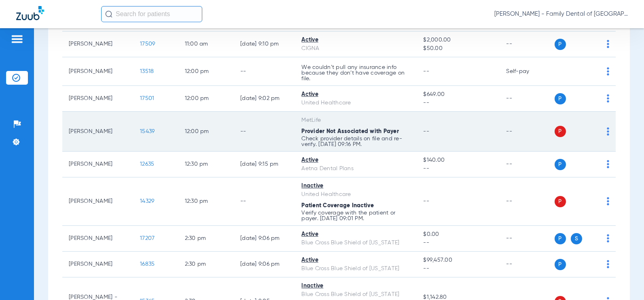 This screenshot has height=300, width=644. What do you see at coordinates (350, 132) in the screenshot?
I see `span: Provider Not Associated with Payer` at bounding box center [350, 132].